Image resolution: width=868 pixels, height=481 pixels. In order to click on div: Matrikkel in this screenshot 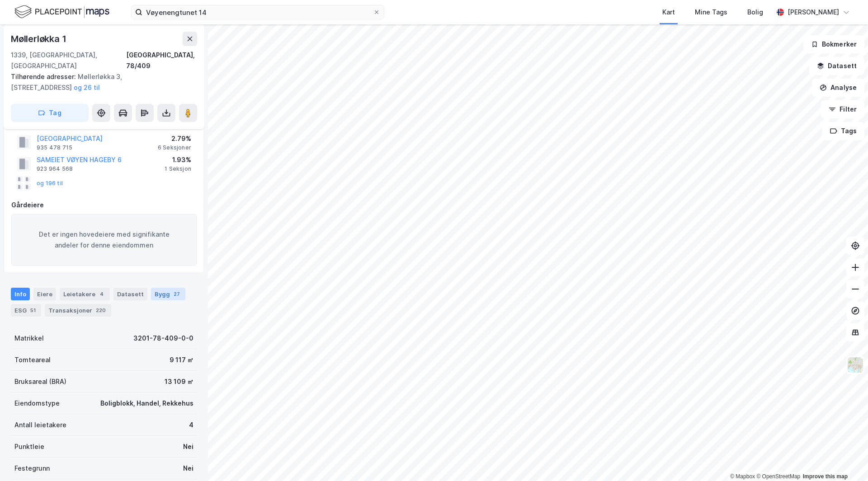, I will do `click(29, 338)`.